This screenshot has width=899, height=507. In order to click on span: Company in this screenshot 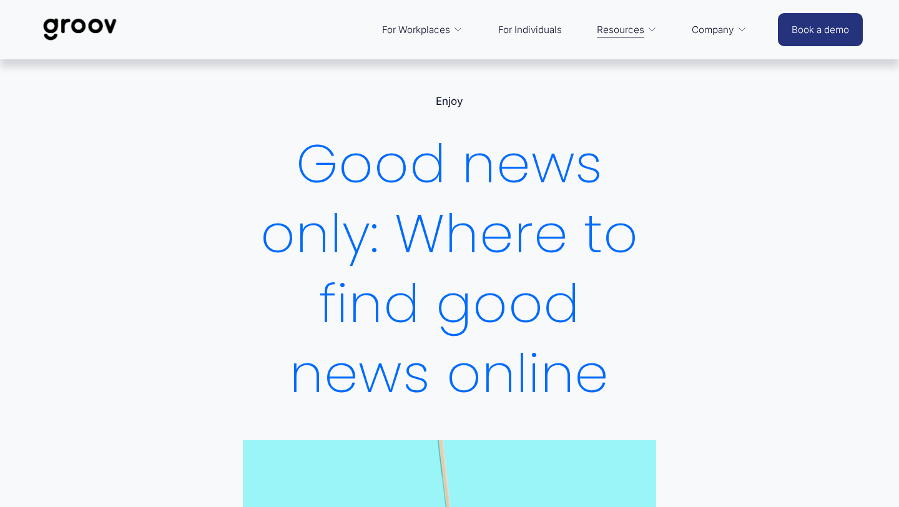, I will do `click(713, 29)`.